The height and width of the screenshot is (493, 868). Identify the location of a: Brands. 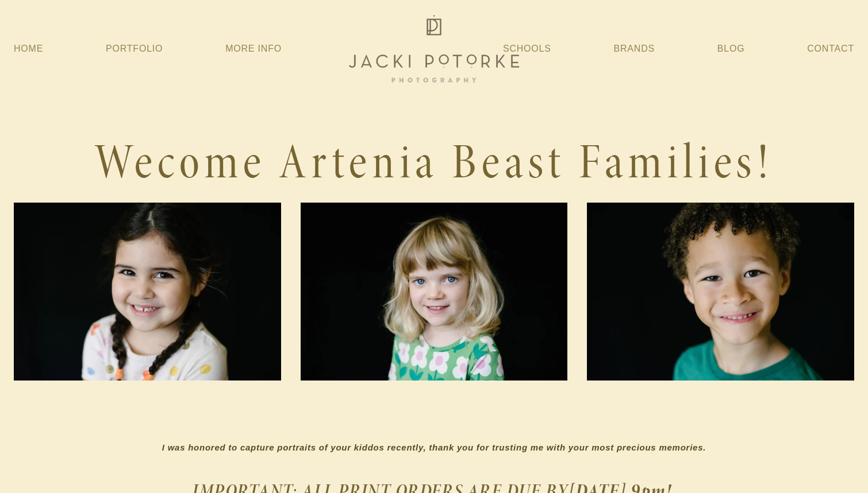
(634, 49).